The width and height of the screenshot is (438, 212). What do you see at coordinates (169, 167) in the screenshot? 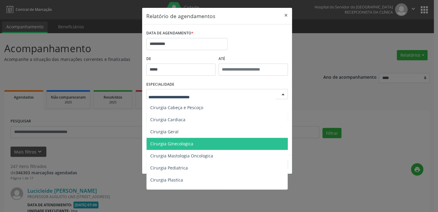
I see `span: Cirurgia Pediatrica` at bounding box center [169, 167].